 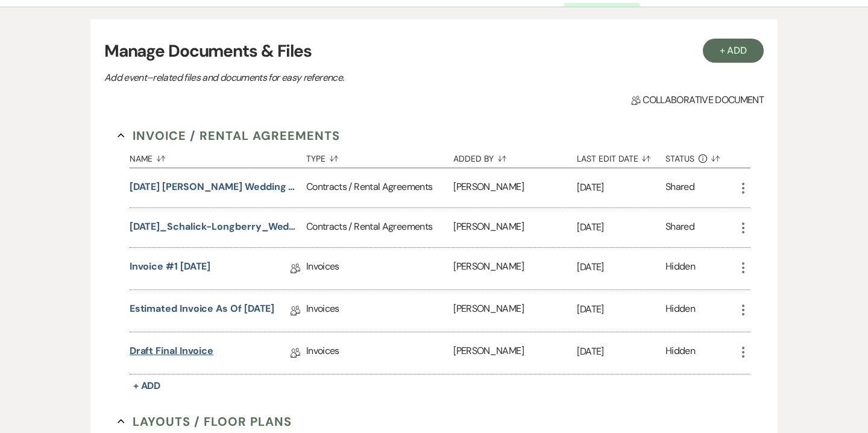 What do you see at coordinates (680, 159) in the screenshot?
I see `span: Status` at bounding box center [680, 159].